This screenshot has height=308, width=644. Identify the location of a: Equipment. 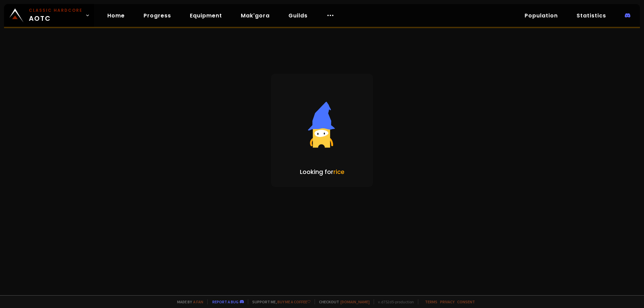
(206, 15).